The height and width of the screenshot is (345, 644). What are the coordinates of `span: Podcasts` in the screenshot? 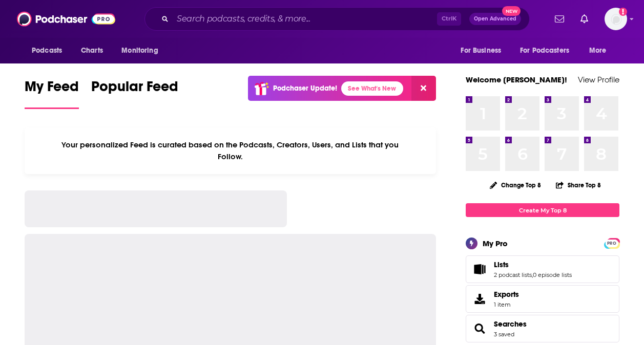 It's located at (47, 50).